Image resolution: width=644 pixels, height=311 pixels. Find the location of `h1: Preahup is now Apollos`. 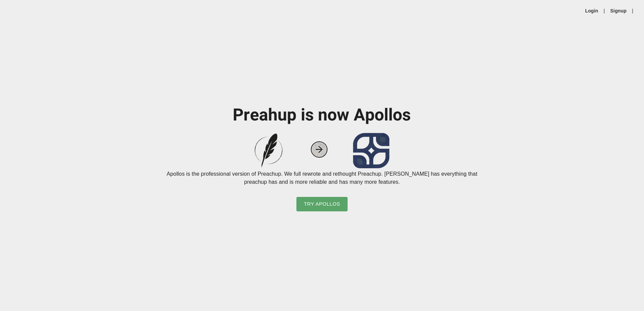

h1: Preahup is now Apollos is located at coordinates (322, 115).